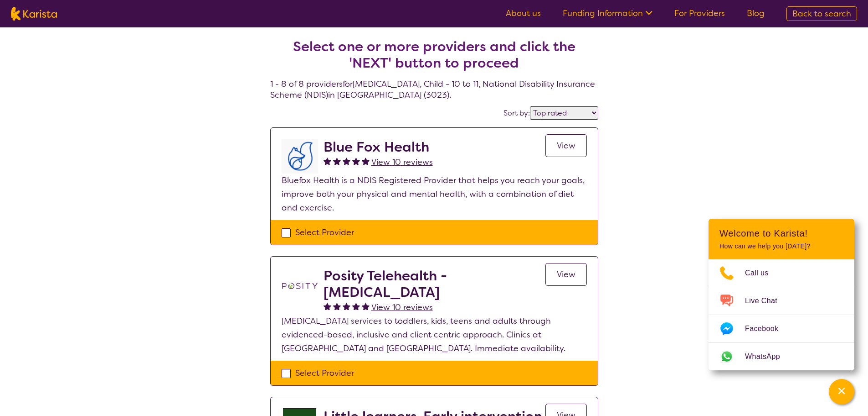  I want to click on ul: Choose channel, so click(781, 315).